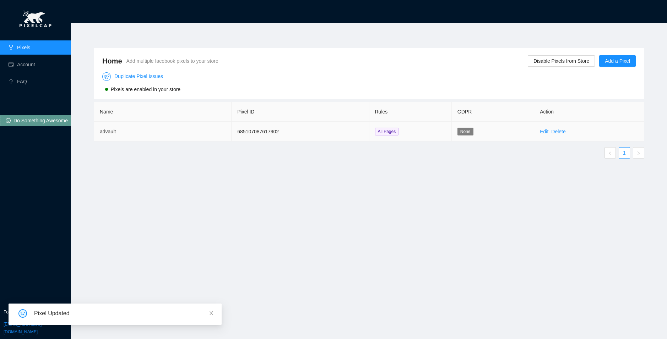 Image resolution: width=667 pixels, height=339 pixels. What do you see at coordinates (624, 153) in the screenshot?
I see `li: 1` at bounding box center [624, 153].